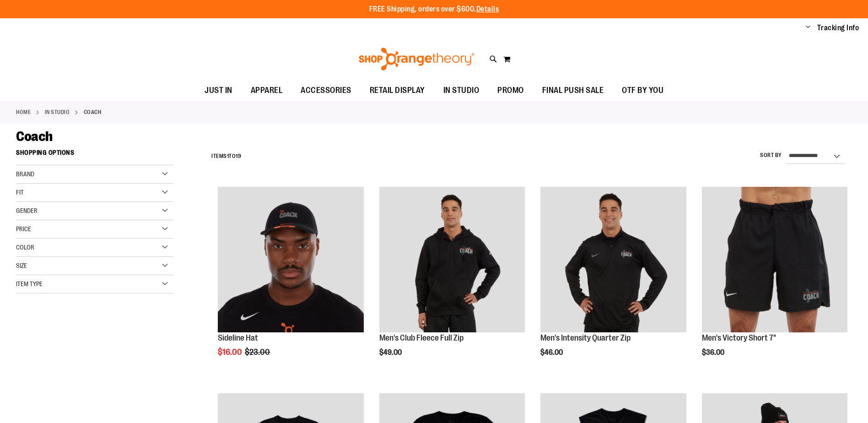 The height and width of the screenshot is (423, 868). I want to click on span: Item Type, so click(29, 284).